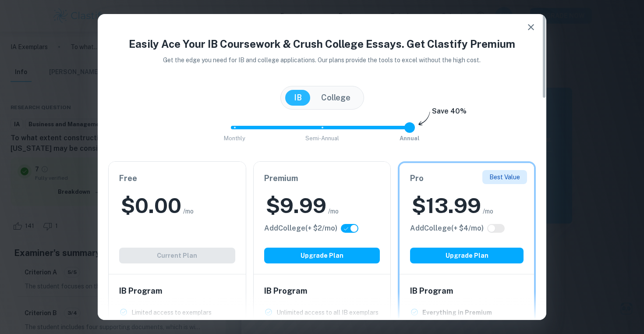  I want to click on h2: $ 9.99, so click(296, 206).